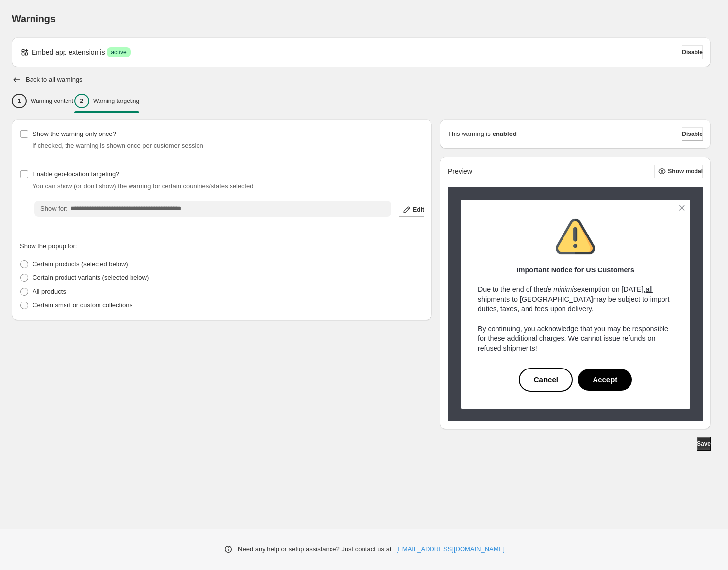  I want to click on p: All products, so click(50, 292).